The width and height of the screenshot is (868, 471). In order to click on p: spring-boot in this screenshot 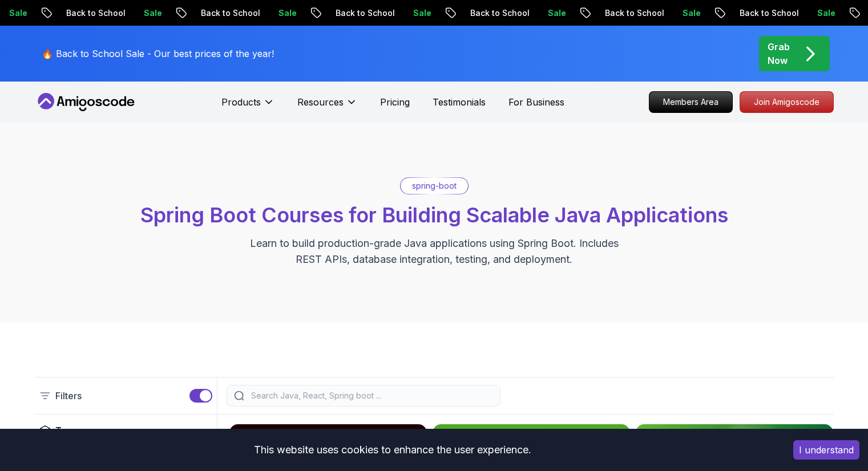, I will do `click(434, 186)`.